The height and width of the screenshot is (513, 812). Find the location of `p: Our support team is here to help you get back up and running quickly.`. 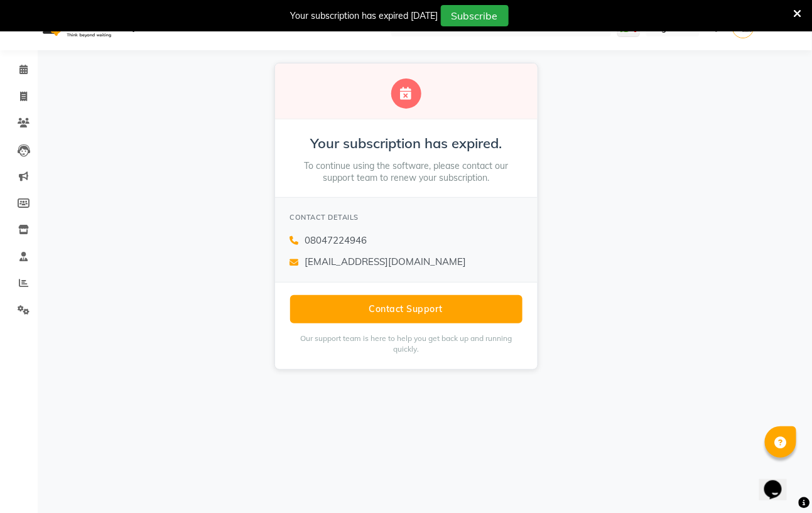

p: Our support team is here to help you get back up and running quickly. is located at coordinates (406, 344).